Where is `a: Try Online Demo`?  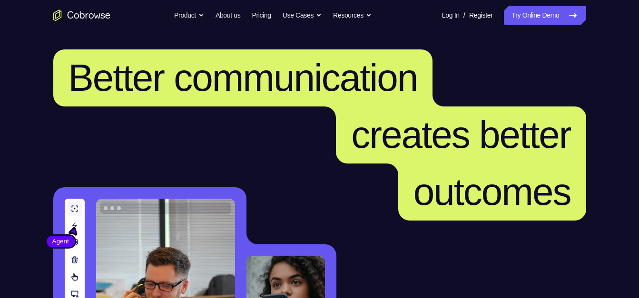 a: Try Online Demo is located at coordinates (545, 15).